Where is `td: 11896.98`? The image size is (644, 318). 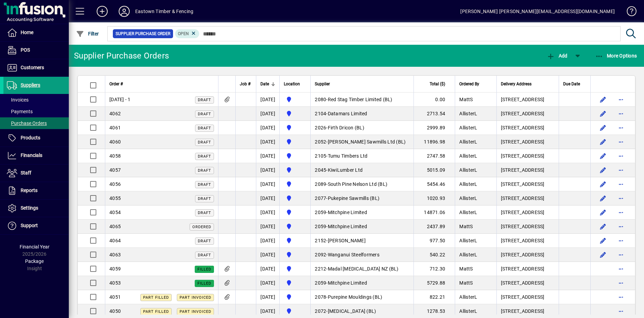 td: 11896.98 is located at coordinates (434, 142).